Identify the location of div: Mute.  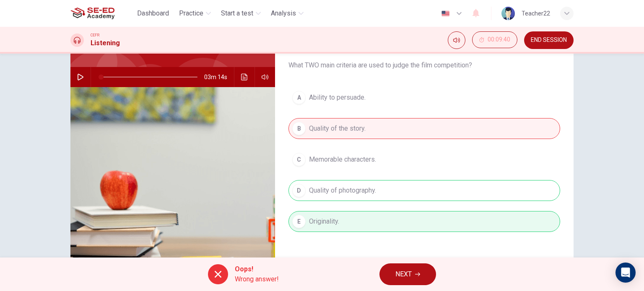
(456, 40).